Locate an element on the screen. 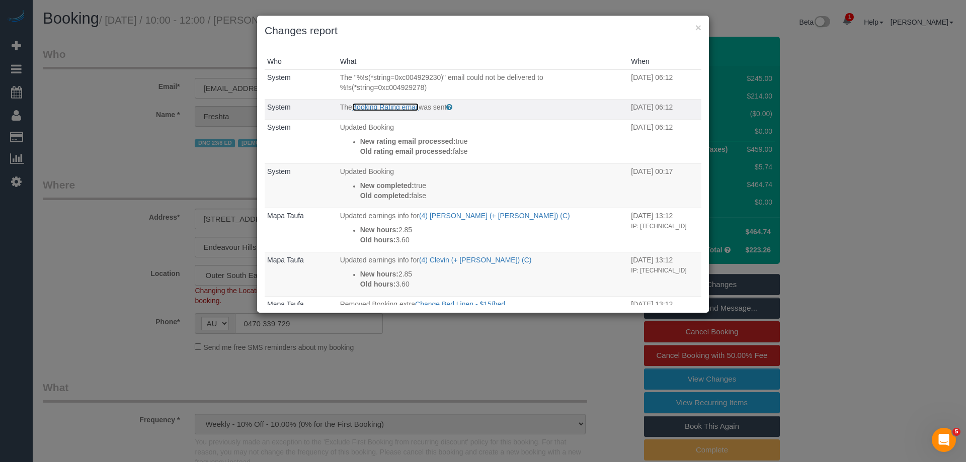  span: The is located at coordinates (346, 107).